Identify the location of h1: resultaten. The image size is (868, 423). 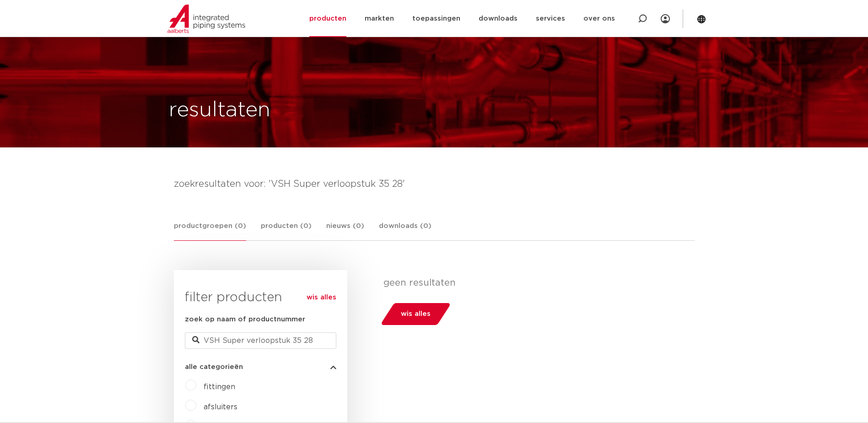
(219, 110).